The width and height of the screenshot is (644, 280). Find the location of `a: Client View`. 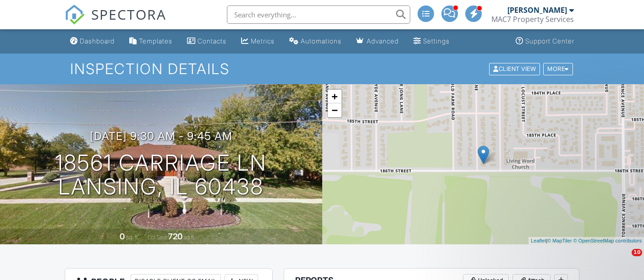

a: Client View is located at coordinates (515, 68).